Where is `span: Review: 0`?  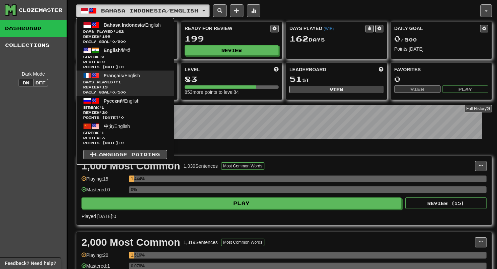 span: Review: 0 is located at coordinates (125, 62).